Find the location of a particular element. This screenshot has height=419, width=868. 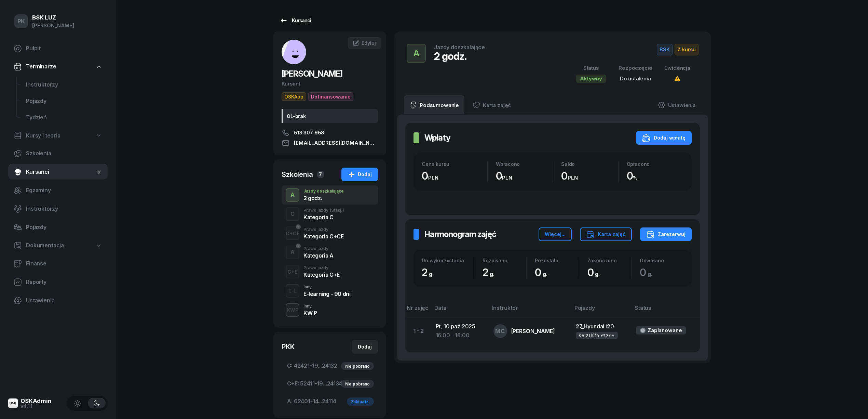

h2: Wpłaty is located at coordinates (437, 138).